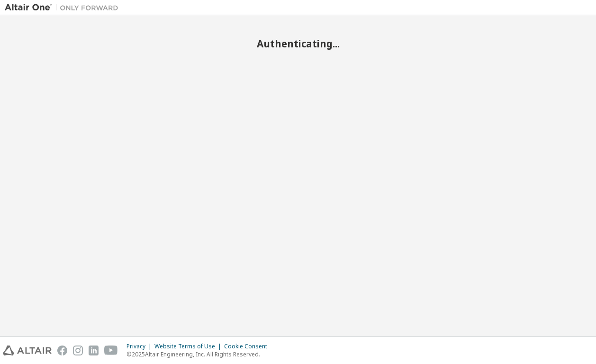 The image size is (596, 364). Describe the element at coordinates (62, 350) in the screenshot. I see `img: facebook.svg` at that location.